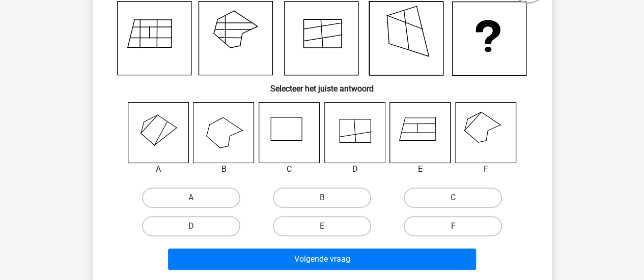  What do you see at coordinates (452, 227) in the screenshot?
I see `label: F` at bounding box center [452, 227].